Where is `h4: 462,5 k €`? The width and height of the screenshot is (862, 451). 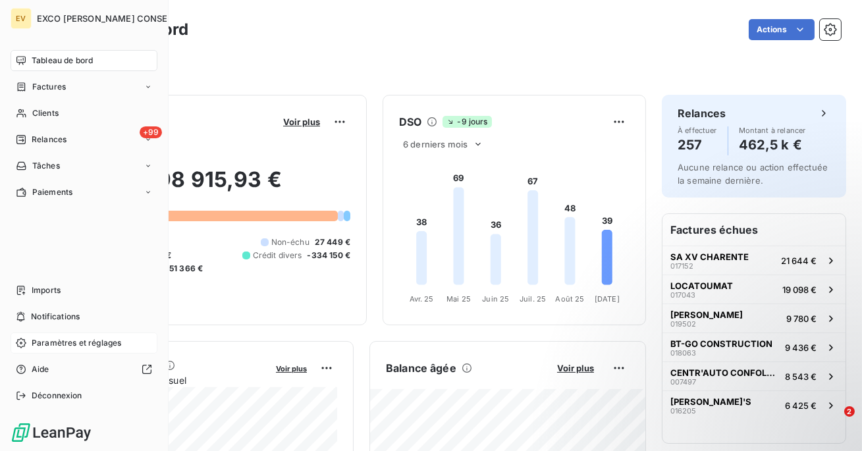 h4: 462,5 k € is located at coordinates (772, 145).